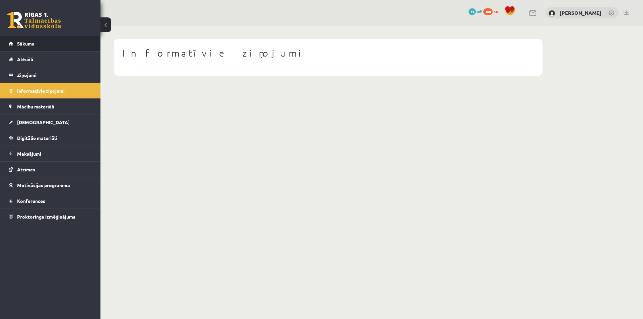 This screenshot has width=643, height=319. Describe the element at coordinates (50, 106) in the screenshot. I see `a: Mācību materiāli` at that location.